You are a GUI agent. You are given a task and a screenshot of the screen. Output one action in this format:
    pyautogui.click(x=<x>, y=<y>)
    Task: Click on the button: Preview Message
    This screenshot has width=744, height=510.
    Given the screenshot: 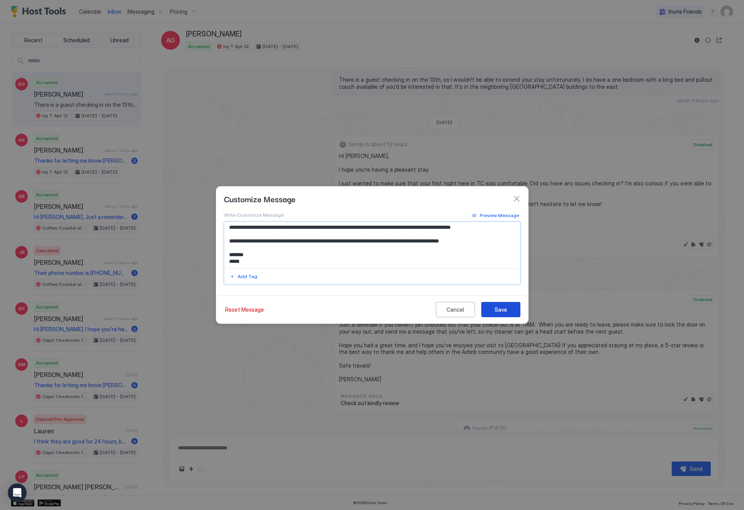 What is the action you would take?
    pyautogui.click(x=496, y=216)
    